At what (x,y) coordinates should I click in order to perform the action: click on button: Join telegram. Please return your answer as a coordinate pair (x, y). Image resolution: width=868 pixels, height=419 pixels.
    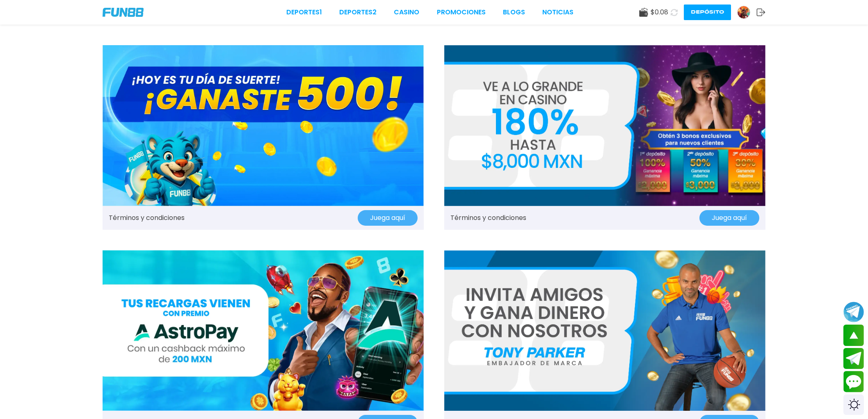
    Looking at the image, I should click on (854, 358).